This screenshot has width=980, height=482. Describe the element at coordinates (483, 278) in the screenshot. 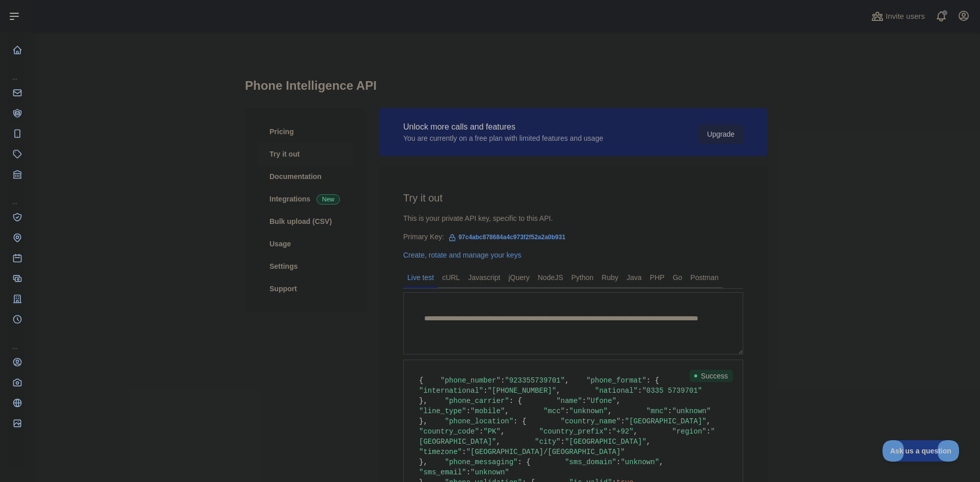

I see `a: Javascript` at that location.